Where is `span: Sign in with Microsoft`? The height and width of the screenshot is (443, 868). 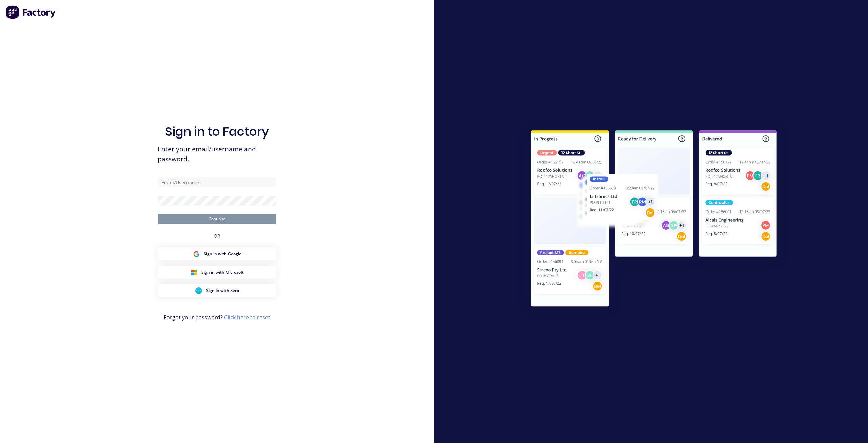 span: Sign in with Microsoft is located at coordinates (222, 272).